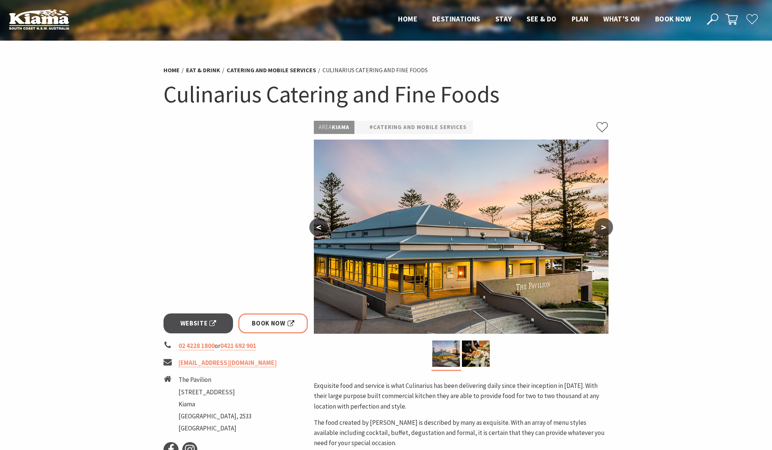 Image resolution: width=772 pixels, height=450 pixels. I want to click on a: Website, so click(198, 323).